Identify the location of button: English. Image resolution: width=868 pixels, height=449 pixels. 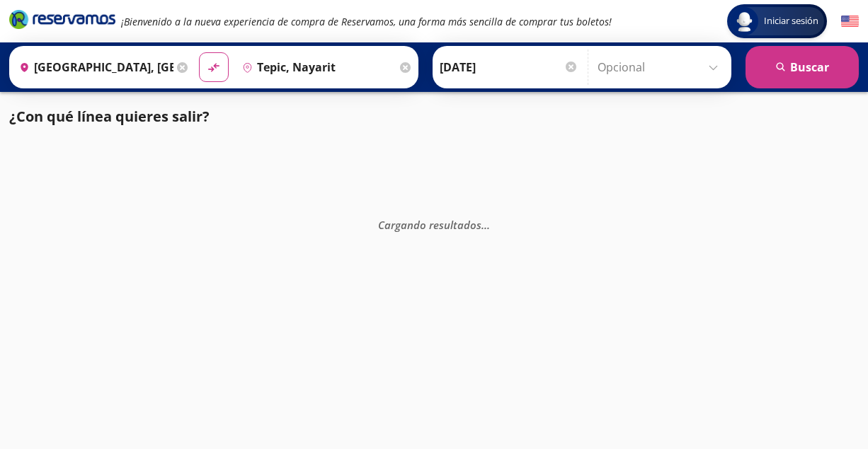
(849, 21).